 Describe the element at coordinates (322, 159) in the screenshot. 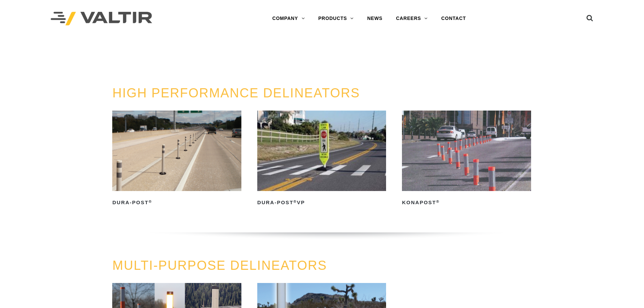

I see `a: Dura-Post®VP` at that location.